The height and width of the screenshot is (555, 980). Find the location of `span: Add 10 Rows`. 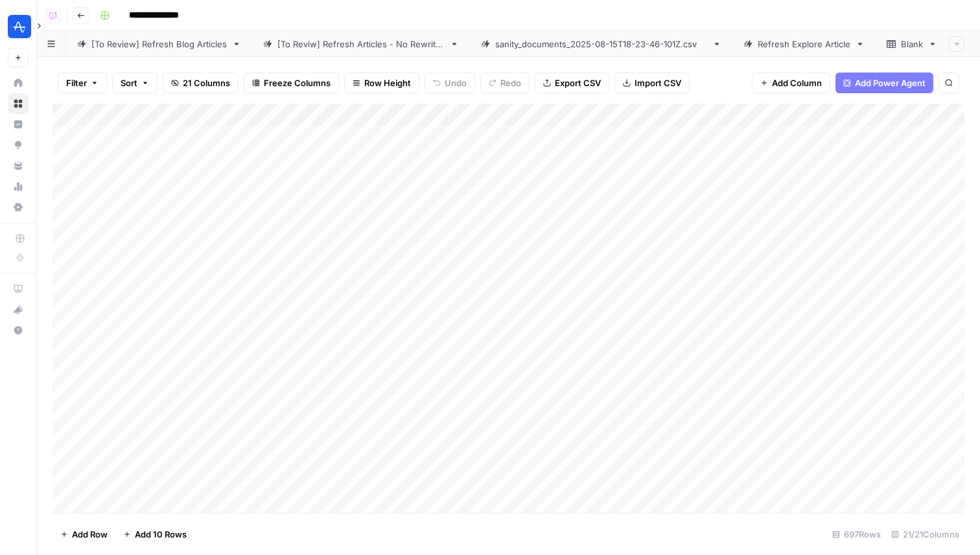

span: Add 10 Rows is located at coordinates (160, 534).